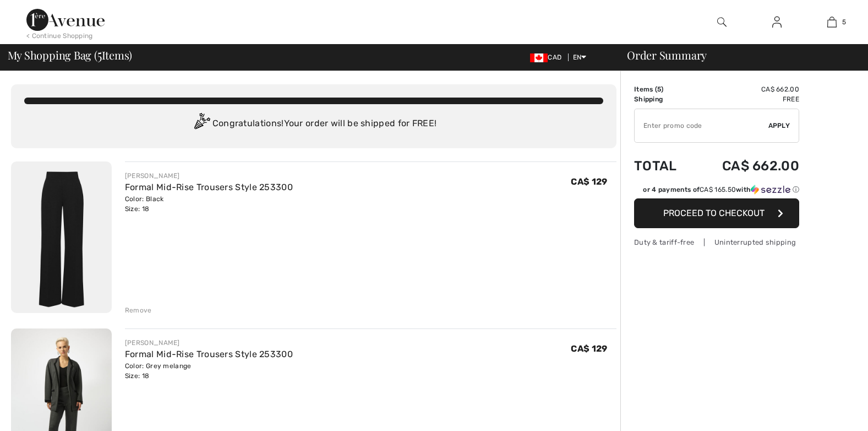 The height and width of the screenshot is (431, 868). What do you see at coordinates (539, 58) in the screenshot?
I see `img: Canadian Dollar` at bounding box center [539, 58].